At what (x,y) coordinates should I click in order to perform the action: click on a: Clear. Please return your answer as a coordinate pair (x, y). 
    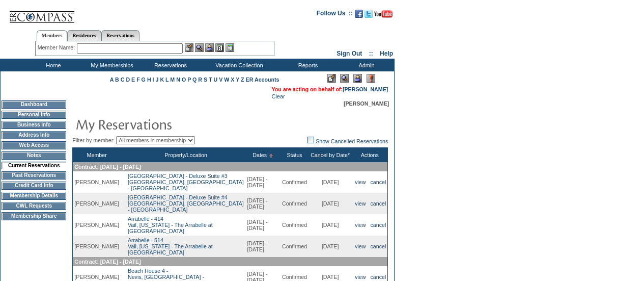
    Looking at the image, I should click on (278, 96).